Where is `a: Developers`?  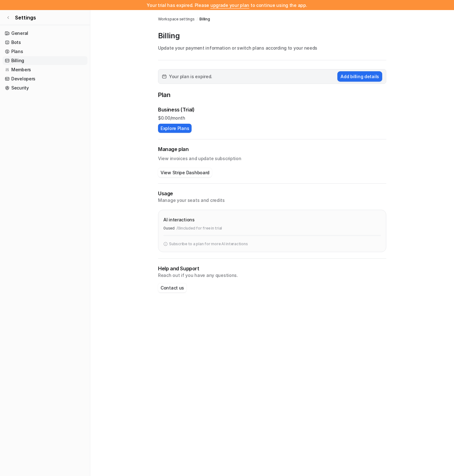 a: Developers is located at coordinates (45, 79).